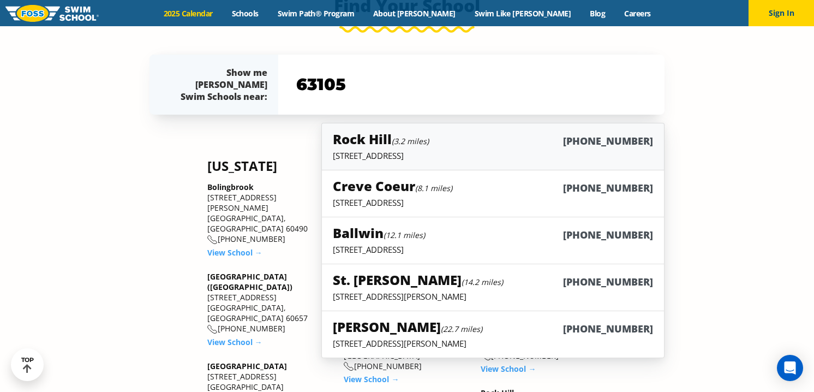 The width and height of the screenshot is (814, 392). I want to click on h5: Ballwin, so click(379, 232).